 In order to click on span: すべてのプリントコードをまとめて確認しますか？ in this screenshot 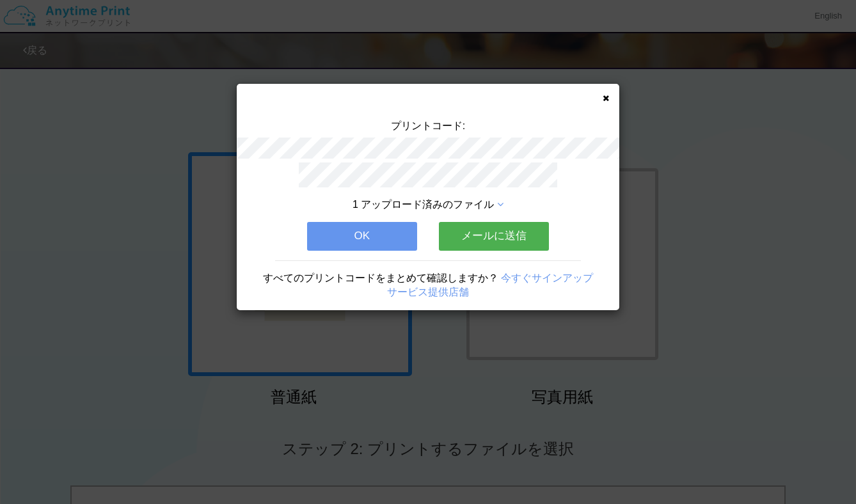, I will do `click(380, 277)`.